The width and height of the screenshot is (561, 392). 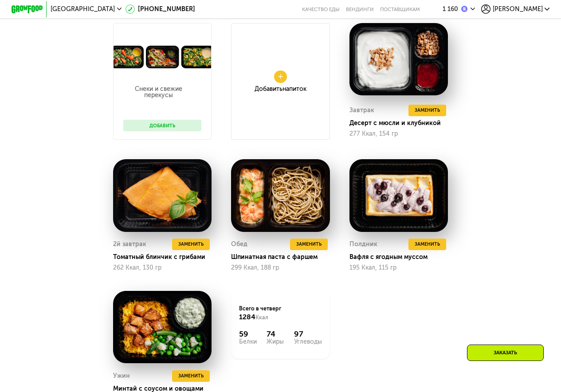 What do you see at coordinates (450, 10) in the screenshot?
I see `div: 1 160` at bounding box center [450, 10].